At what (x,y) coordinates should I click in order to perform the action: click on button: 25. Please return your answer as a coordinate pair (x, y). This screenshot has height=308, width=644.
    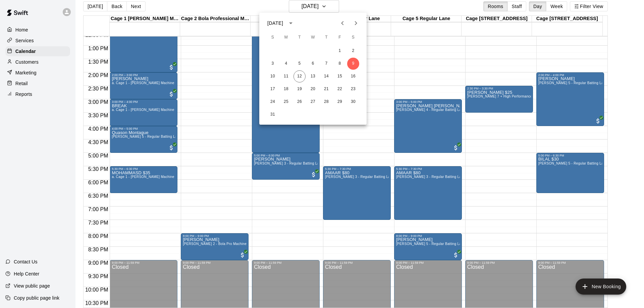
    Looking at the image, I should click on (286, 102).